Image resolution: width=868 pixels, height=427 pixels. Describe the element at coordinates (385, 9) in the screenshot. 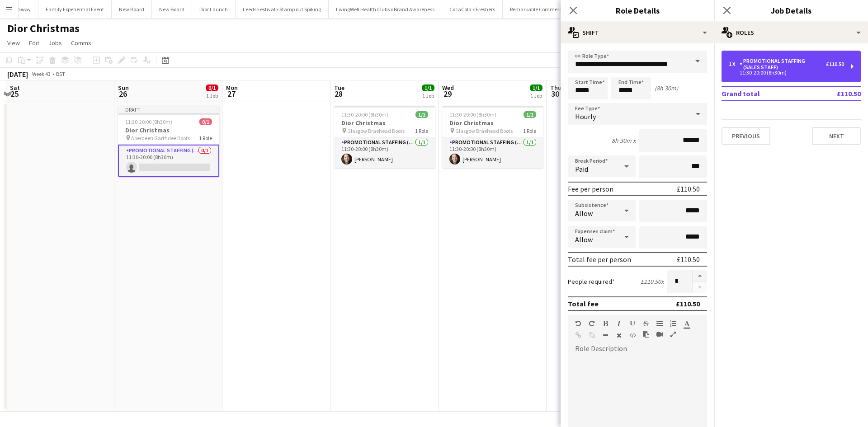

I see `button: LivingWell Health Clubs x Brand Awareness` at that location.